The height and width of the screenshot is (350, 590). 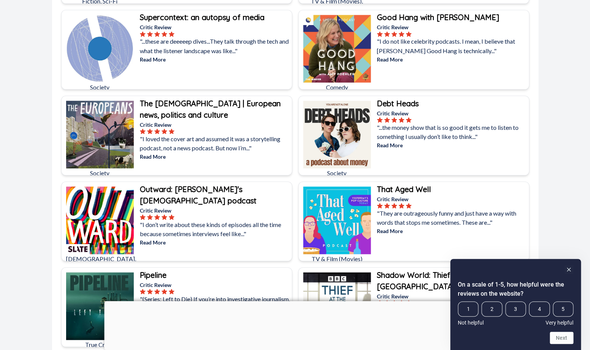 I want to click on p: TV & Film (Movies), so click(x=337, y=259).